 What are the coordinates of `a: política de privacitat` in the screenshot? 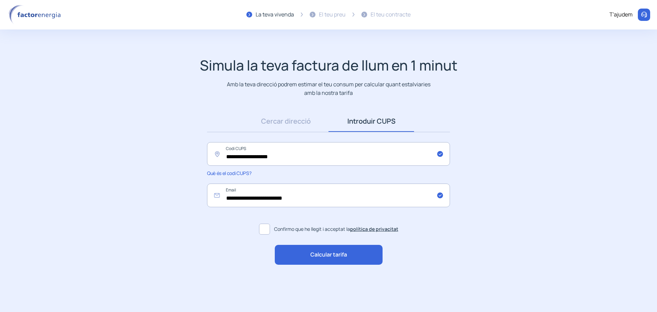 It's located at (374, 228).